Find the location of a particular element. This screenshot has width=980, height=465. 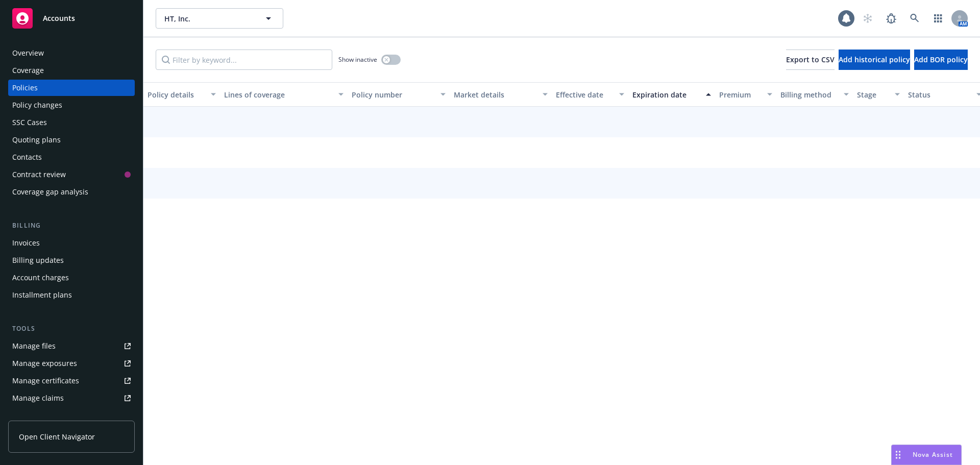

span: Add BOR policy is located at coordinates (941, 59).